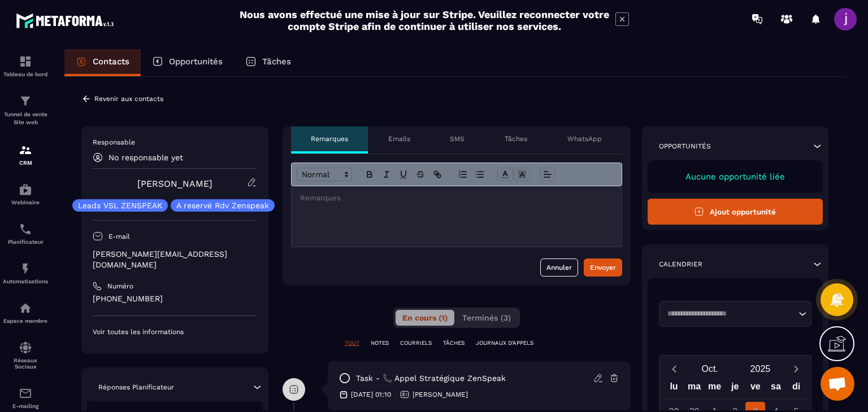  What do you see at coordinates (694, 389) in the screenshot?
I see `div: ma` at bounding box center [694, 389].